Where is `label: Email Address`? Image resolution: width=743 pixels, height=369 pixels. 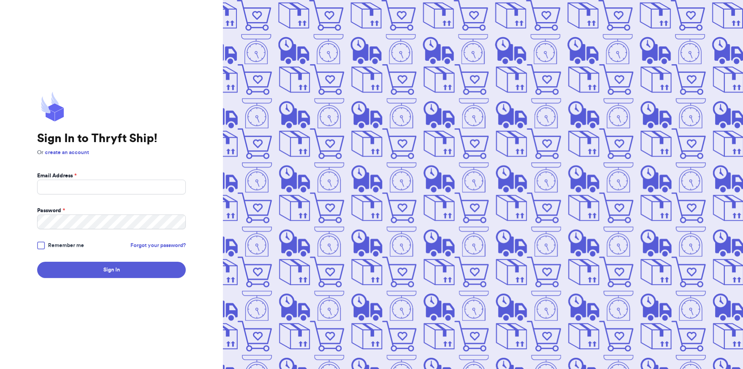 label: Email Address is located at coordinates (57, 176).